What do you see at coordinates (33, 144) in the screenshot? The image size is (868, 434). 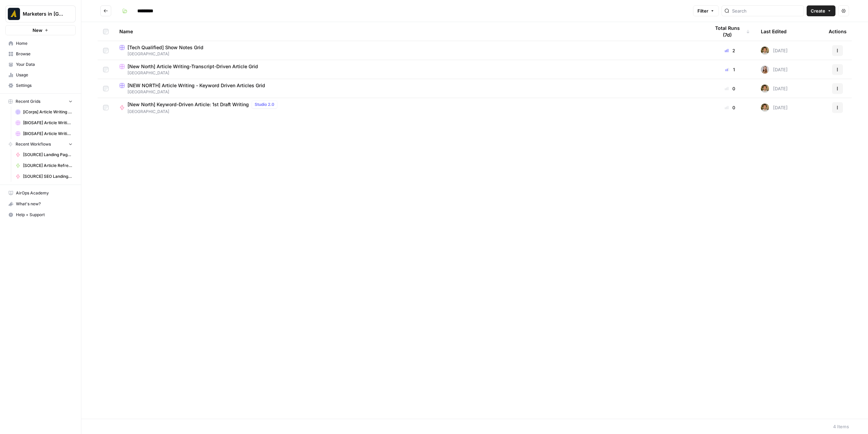 I see `span: Recent Workflows` at bounding box center [33, 144].